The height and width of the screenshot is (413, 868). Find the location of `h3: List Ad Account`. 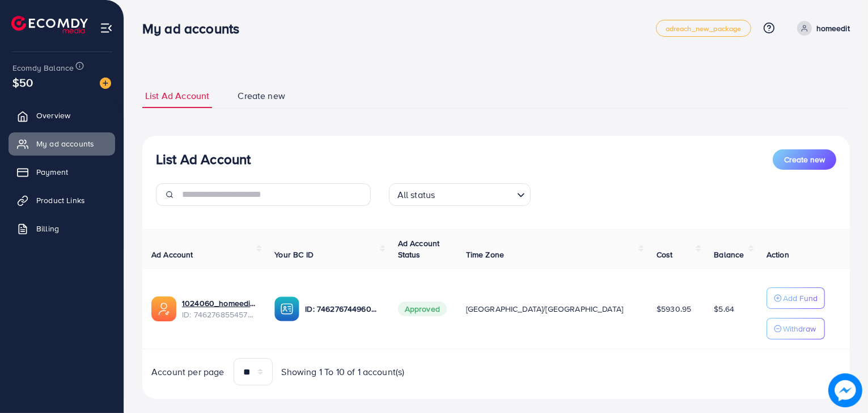

h3: List Ad Account is located at coordinates (202, 159).